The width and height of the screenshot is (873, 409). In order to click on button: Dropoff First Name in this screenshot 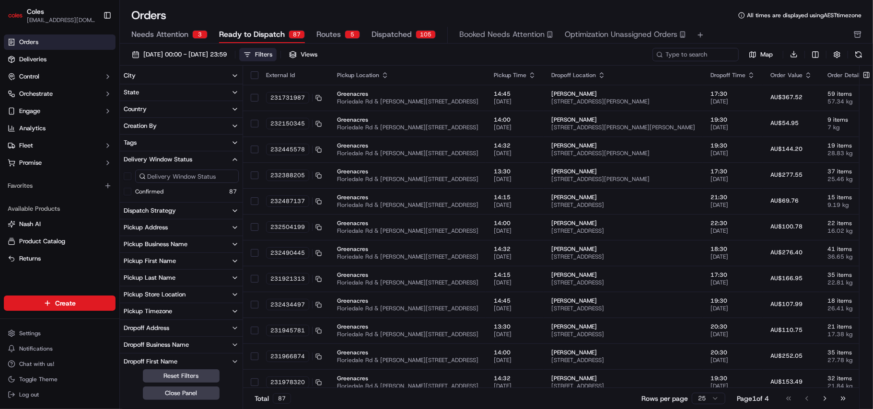, I will do `click(181, 362)`.